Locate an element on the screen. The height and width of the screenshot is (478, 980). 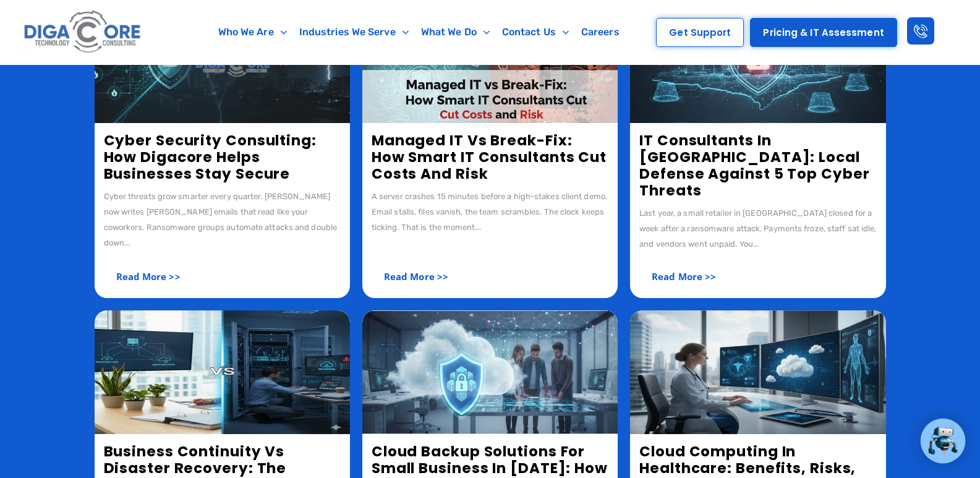
img: Business Continuity Vs. Disaster Recovery is located at coordinates (222, 372).